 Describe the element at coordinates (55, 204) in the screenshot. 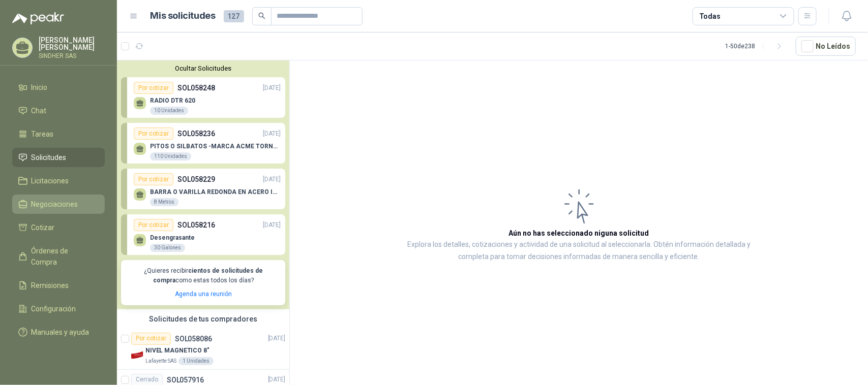

I see `span: Negociaciones` at that location.